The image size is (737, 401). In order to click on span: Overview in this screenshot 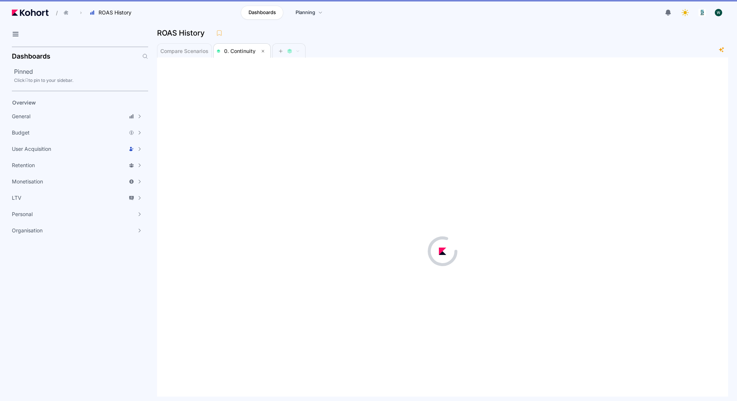, I will do `click(24, 102)`.